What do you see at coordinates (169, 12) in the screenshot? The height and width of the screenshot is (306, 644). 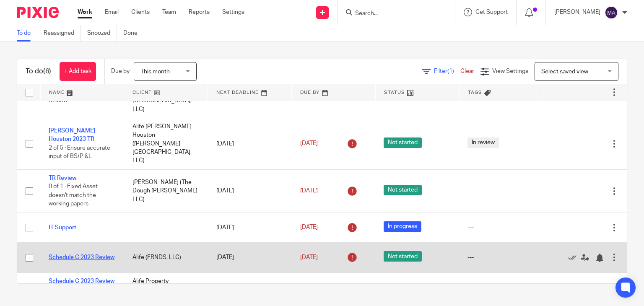 I see `a: Team` at bounding box center [169, 12].